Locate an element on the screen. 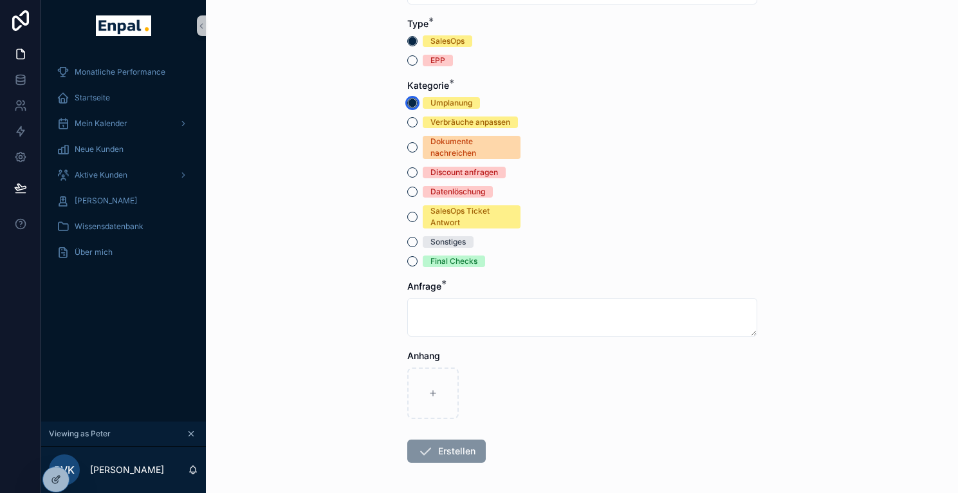 This screenshot has height=493, width=958. span: Type is located at coordinates (418, 23).